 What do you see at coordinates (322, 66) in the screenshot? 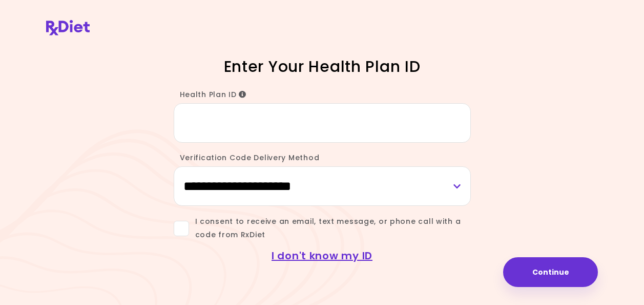
I see `h1: Enter Your Health Plan ID` at bounding box center [322, 66].